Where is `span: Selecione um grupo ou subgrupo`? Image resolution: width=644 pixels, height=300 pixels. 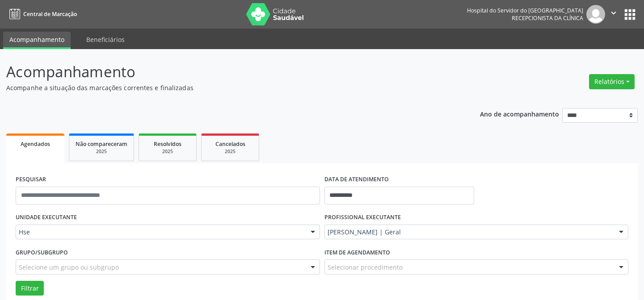
span: Selecione um grupo ou subgrupo is located at coordinates (69, 267).